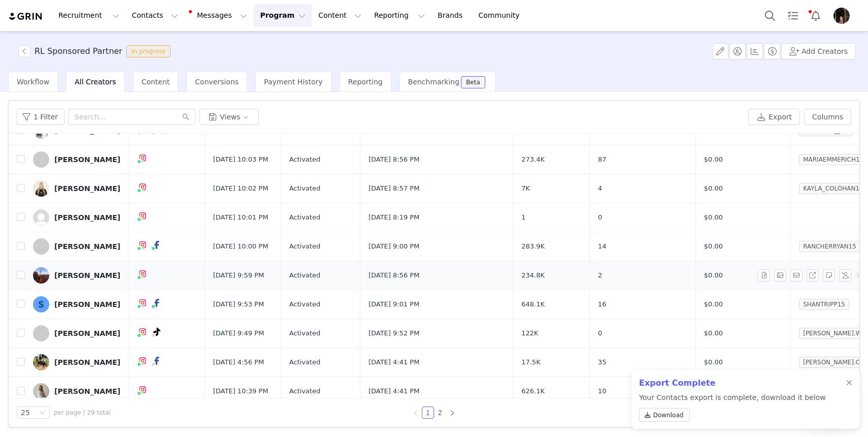 This screenshot has width=868, height=437. Describe the element at coordinates (668, 415) in the screenshot. I see `span: Download` at that location.